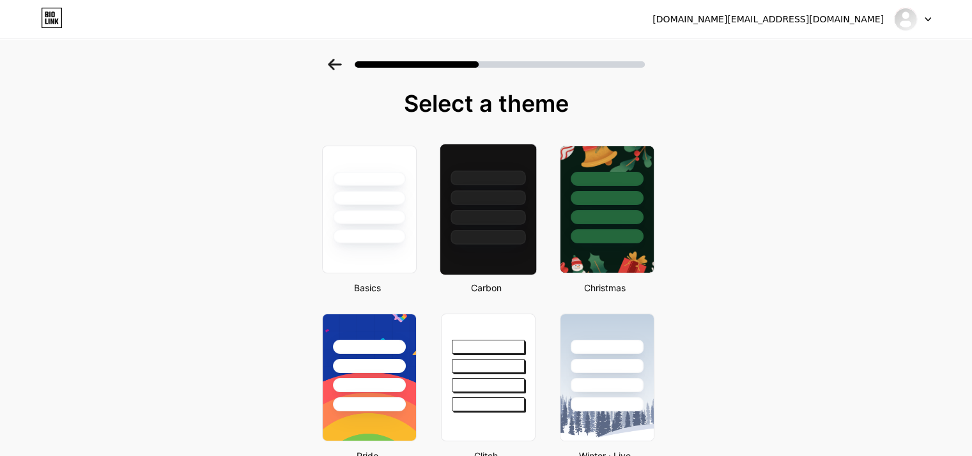 The image size is (972, 456). Describe the element at coordinates (367, 287) in the screenshot. I see `div: Basics` at that location.